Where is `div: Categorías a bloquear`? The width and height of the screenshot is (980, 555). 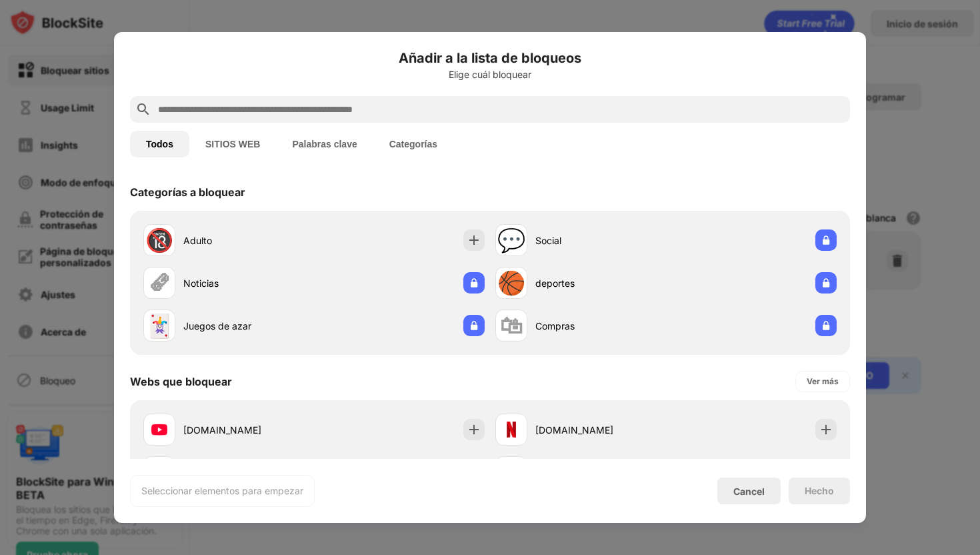
div: Categorías a bloquear is located at coordinates (187, 192).